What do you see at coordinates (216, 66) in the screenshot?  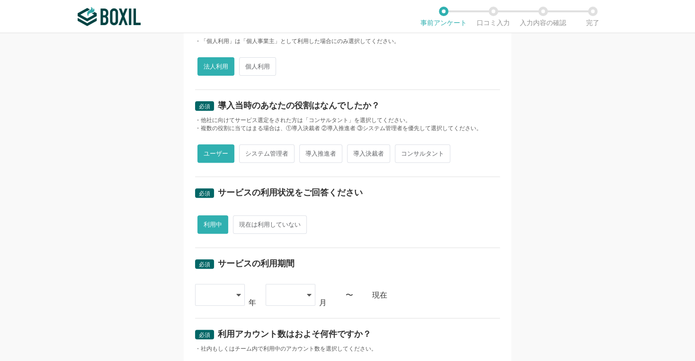 I see `span: 法人利用` at bounding box center [216, 66].